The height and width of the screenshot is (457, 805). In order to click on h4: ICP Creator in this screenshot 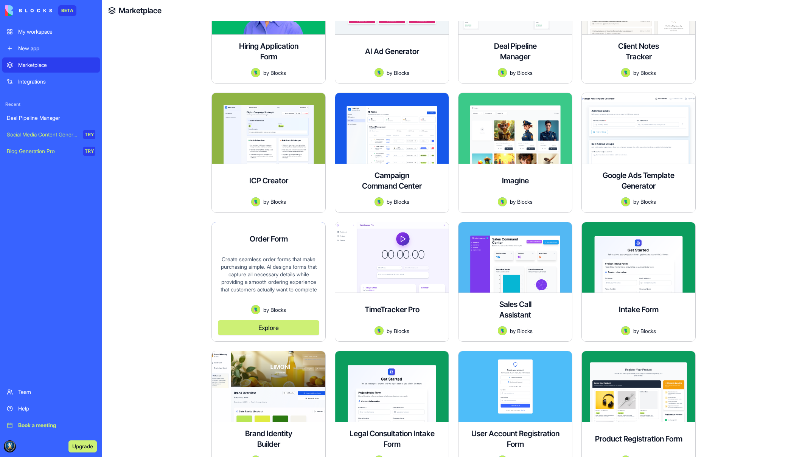, I will do `click(269, 181)`.